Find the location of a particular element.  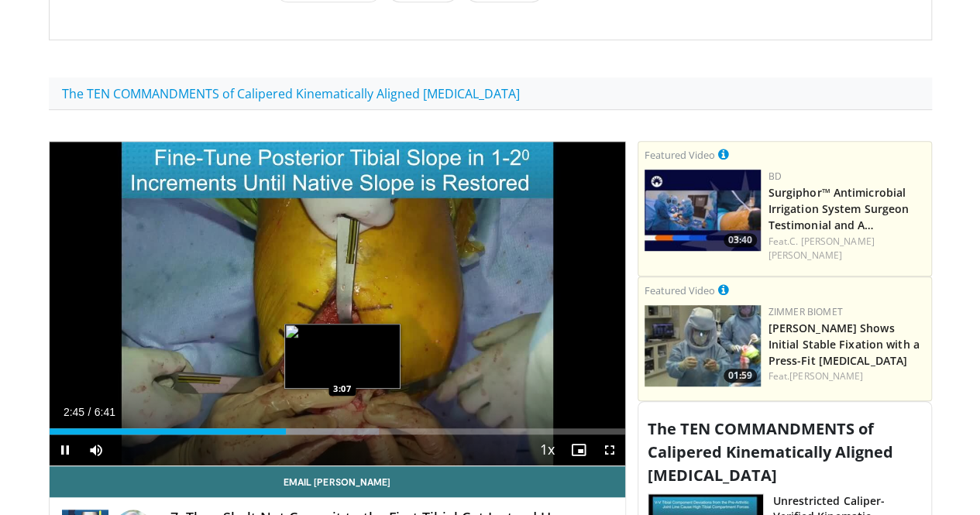

div: Progress Bar is located at coordinates (337, 431).